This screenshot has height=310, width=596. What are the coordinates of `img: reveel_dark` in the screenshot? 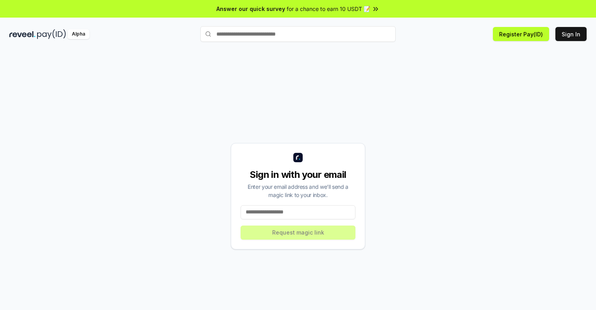 It's located at (22, 34).